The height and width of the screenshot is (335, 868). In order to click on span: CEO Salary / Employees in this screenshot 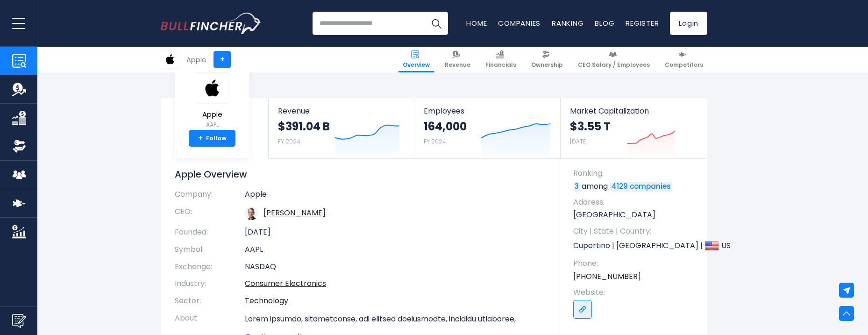, I will do `click(614, 65)`.